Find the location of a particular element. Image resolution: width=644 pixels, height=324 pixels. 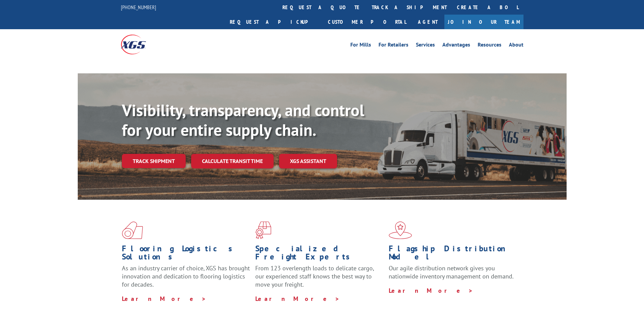

p: From 123 overlength loads to delicate cargo, our experienced staff knows the best way to move you... is located at coordinates (320, 279).